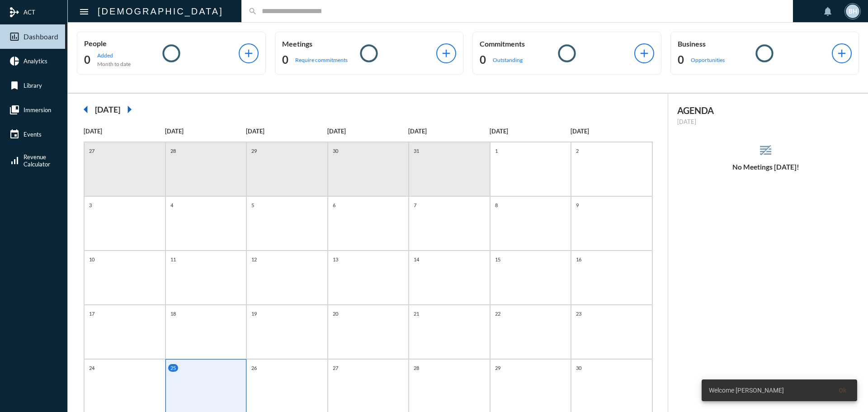 This screenshot has height=412, width=868. What do you see at coordinates (173, 313) in the screenshot?
I see `p: 18` at bounding box center [173, 313].